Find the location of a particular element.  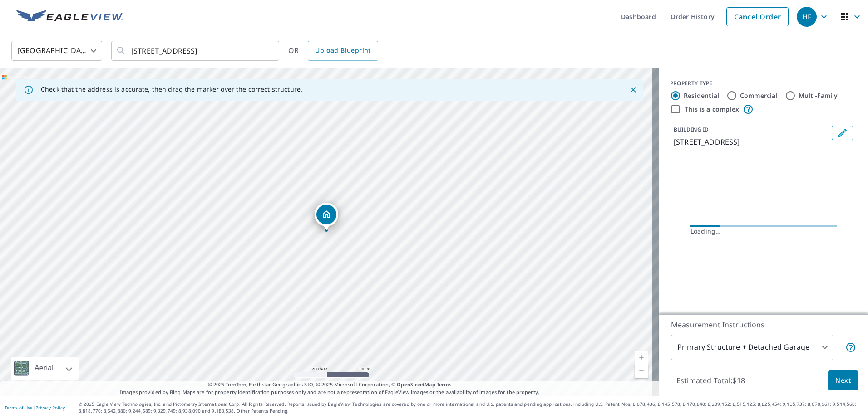

a: Privacy Policy is located at coordinates (50, 408).